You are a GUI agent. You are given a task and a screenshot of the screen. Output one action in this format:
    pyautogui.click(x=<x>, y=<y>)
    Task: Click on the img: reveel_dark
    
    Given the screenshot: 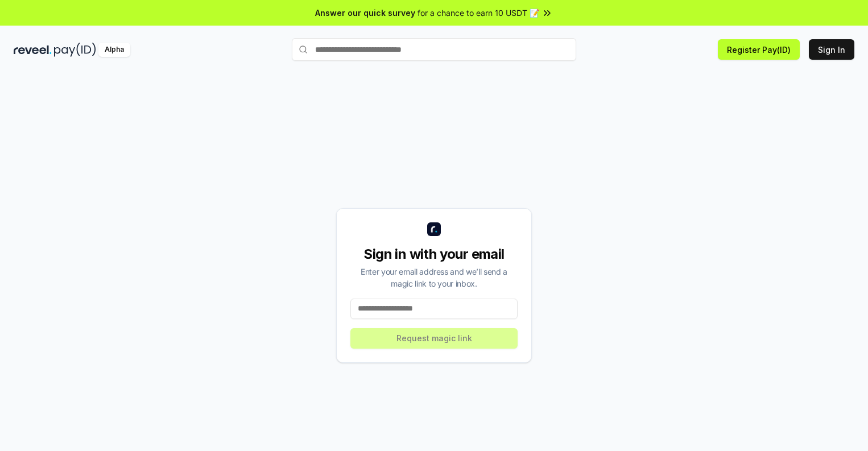 What is the action you would take?
    pyautogui.click(x=33, y=49)
    